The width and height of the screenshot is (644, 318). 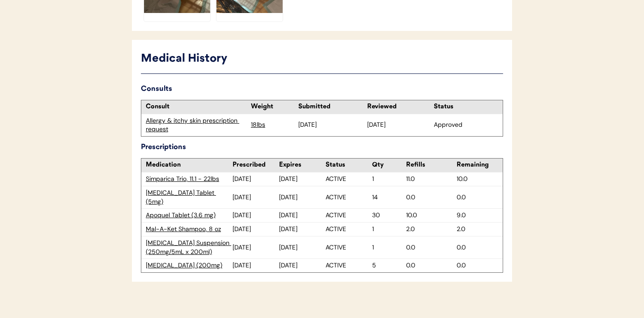 What do you see at coordinates (331, 107) in the screenshot?
I see `div: Submitted` at bounding box center [331, 107].